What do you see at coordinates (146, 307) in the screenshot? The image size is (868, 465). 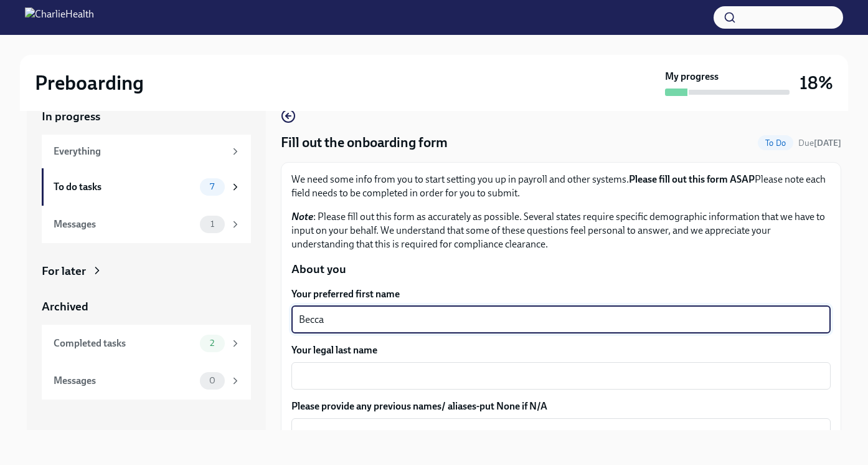 I see `div: Archived` at bounding box center [146, 307].